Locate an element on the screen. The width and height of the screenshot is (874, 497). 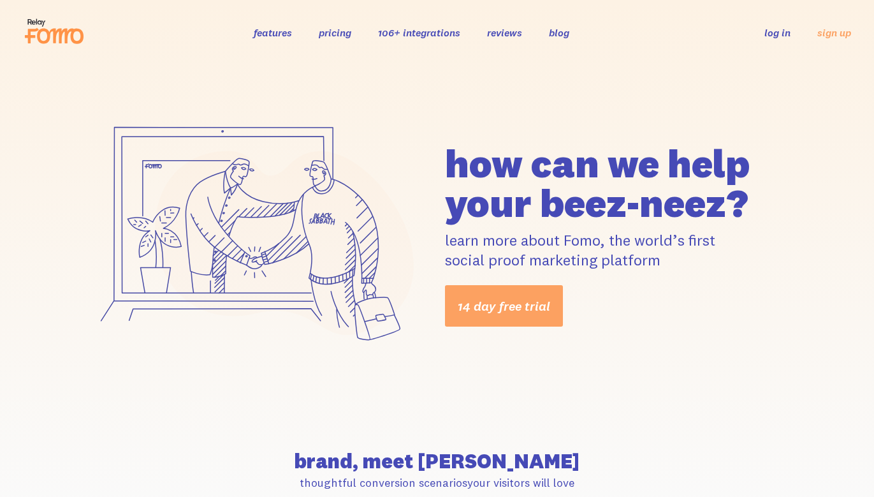
a: 106+ integrations is located at coordinates (419, 33).